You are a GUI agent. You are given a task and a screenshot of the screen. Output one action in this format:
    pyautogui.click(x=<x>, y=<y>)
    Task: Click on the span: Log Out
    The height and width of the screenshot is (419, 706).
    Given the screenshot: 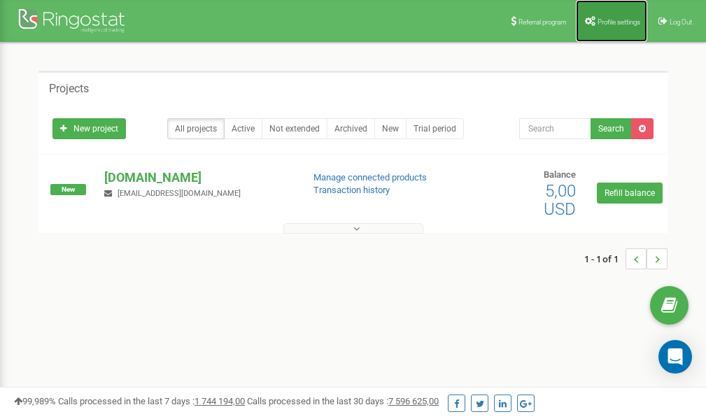 What is the action you would take?
    pyautogui.click(x=681, y=22)
    